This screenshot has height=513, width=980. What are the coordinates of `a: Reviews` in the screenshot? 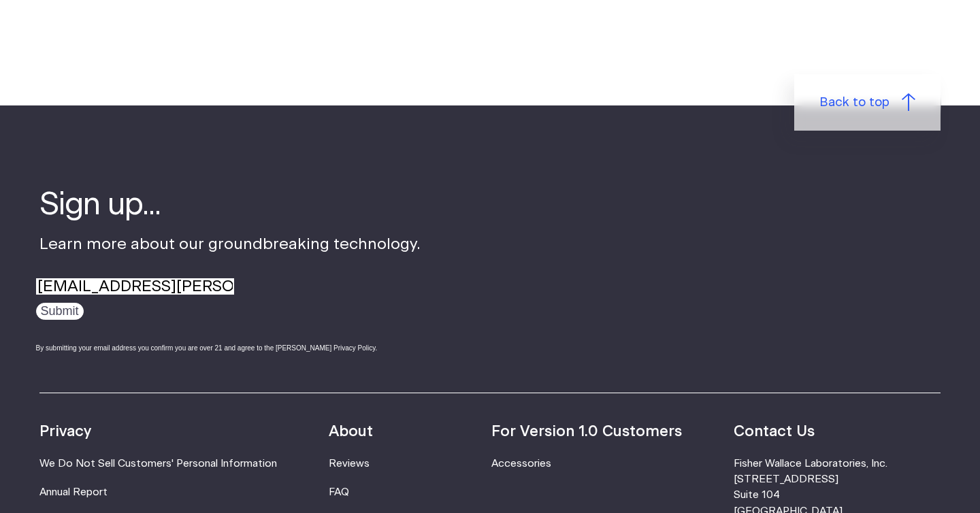 It's located at (349, 463).